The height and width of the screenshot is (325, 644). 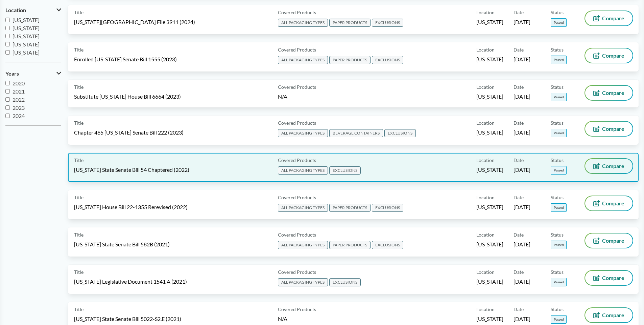 I want to click on span: Years, so click(x=12, y=74).